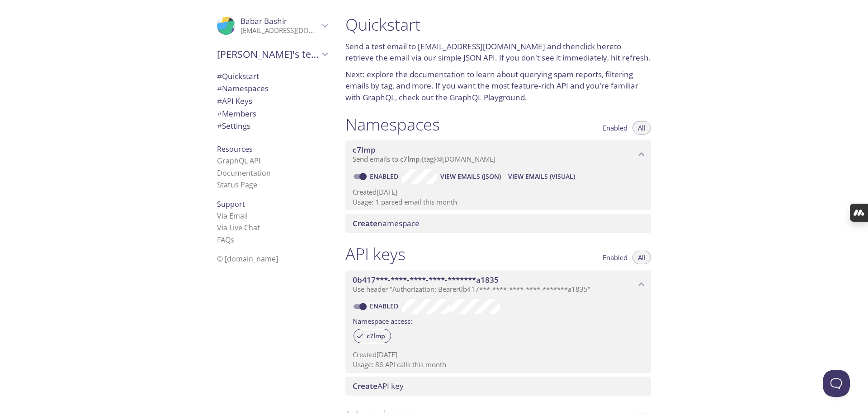  What do you see at coordinates (236, 113) in the screenshot?
I see `span: Members` at bounding box center [236, 113].